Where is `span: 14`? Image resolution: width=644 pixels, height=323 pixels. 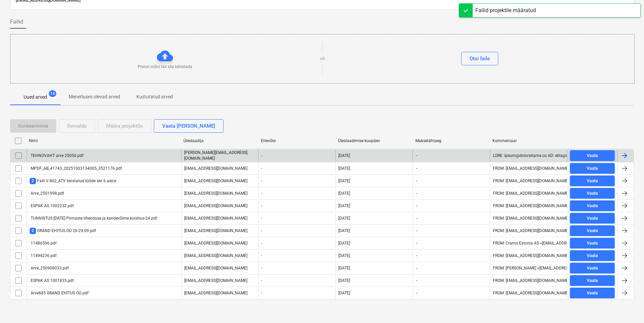 span: 14 is located at coordinates (53, 94).